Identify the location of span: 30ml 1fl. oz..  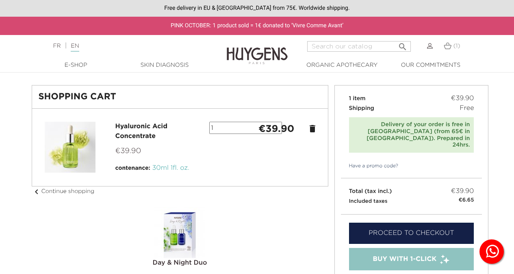
(171, 168).